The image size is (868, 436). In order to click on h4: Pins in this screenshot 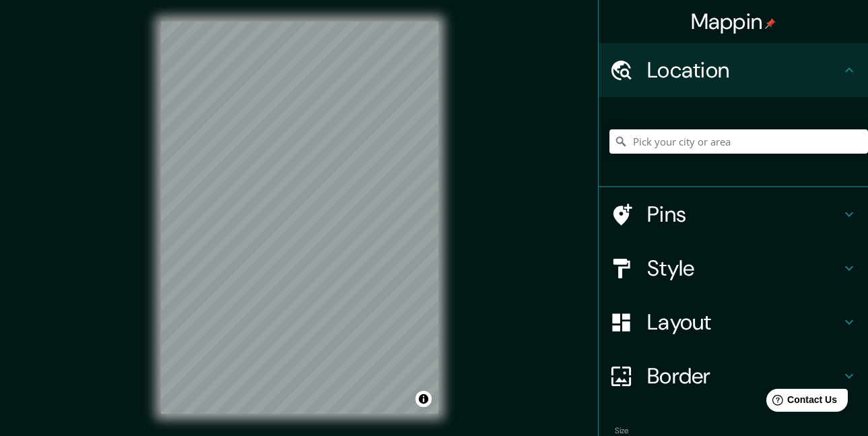, I will do `click(745, 214)`.